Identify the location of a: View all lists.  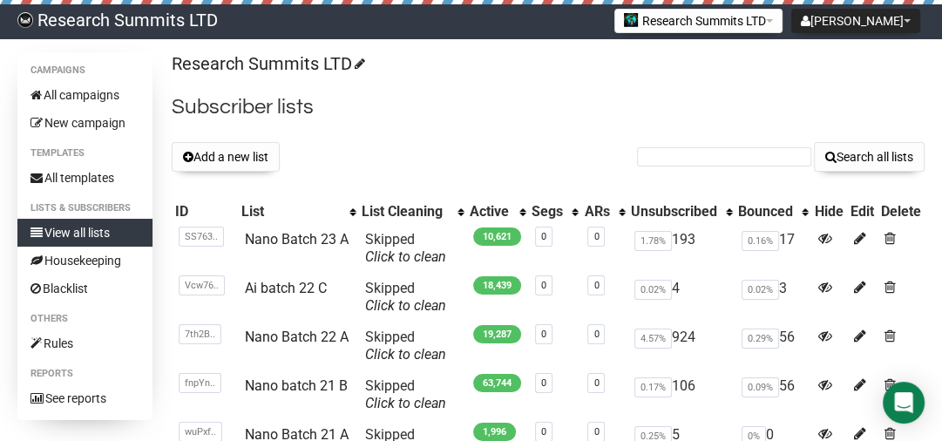
(84, 233).